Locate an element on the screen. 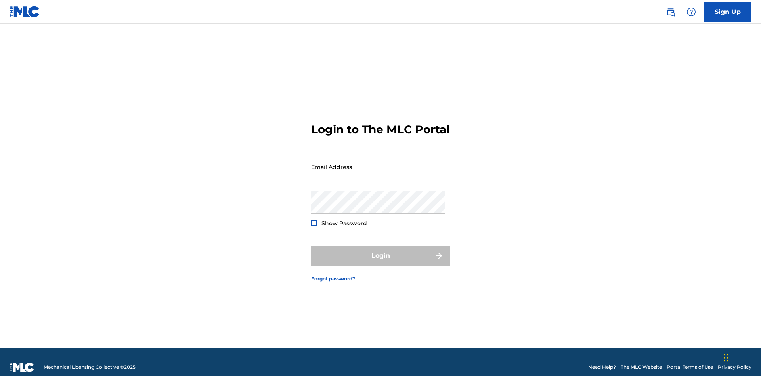 The image size is (761, 376). div: Help is located at coordinates (692, 12).